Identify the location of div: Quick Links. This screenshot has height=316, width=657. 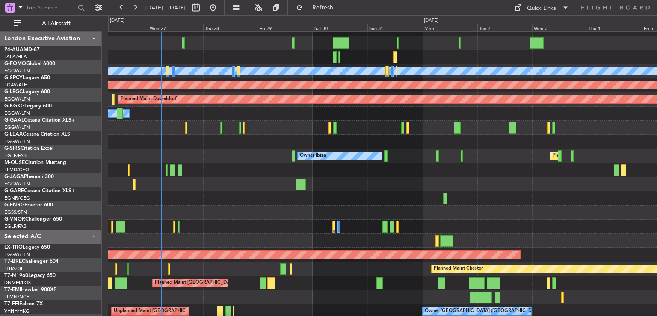
(541, 9).